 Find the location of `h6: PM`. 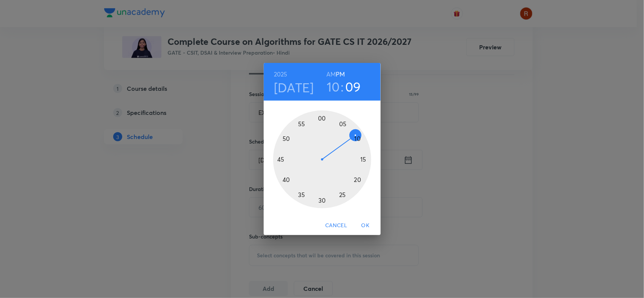

h6: PM is located at coordinates (340, 74).